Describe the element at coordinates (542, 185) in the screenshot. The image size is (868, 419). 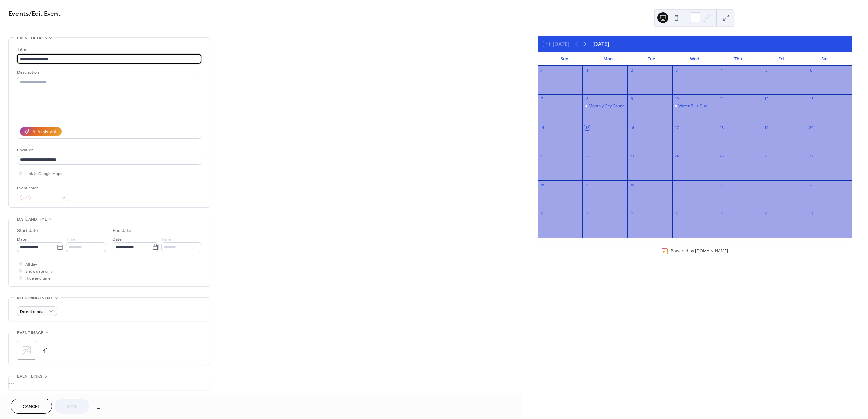
I see `div: 28` at that location.